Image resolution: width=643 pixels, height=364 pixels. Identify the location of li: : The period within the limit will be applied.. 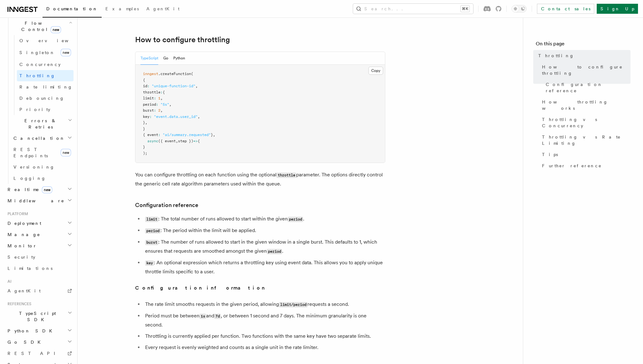
(264, 231).